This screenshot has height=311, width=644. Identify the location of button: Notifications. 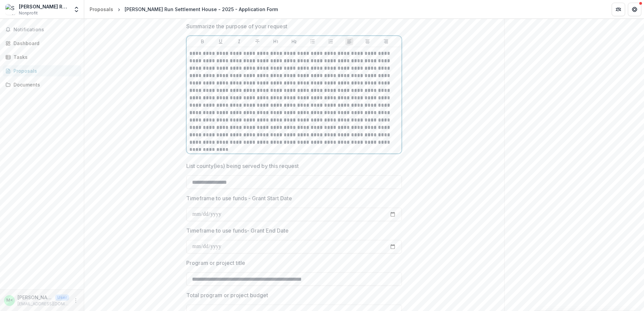
(42, 29).